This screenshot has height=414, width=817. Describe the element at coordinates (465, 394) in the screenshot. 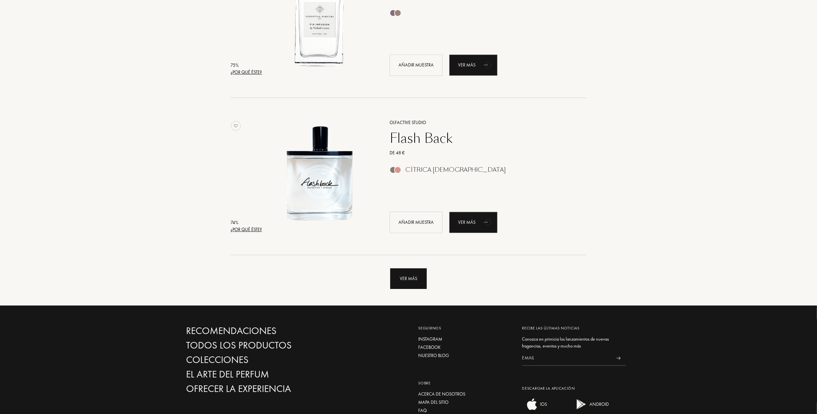

I see `a: Acerca de nosotros` at that location.